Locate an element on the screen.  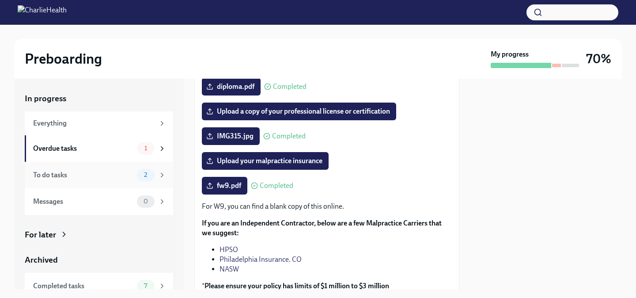
label: Upload your malpractice insurance is located at coordinates (265, 161).